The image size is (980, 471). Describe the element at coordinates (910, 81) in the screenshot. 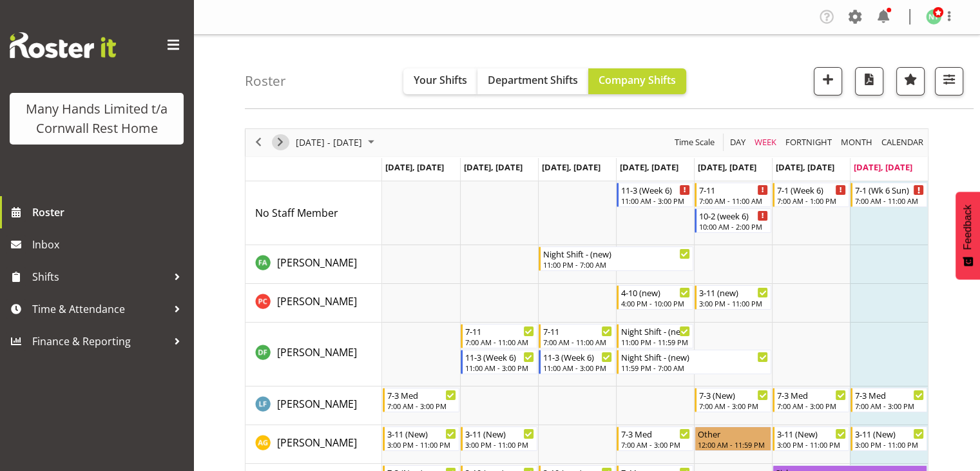

I see `button: Highlight an important date within the roster.` at that location.